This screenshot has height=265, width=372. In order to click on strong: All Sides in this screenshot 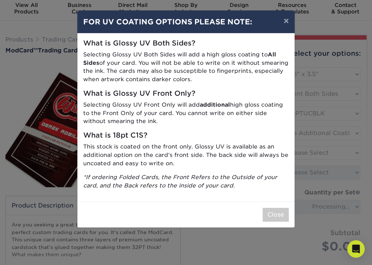, I will do `click(180, 59)`.